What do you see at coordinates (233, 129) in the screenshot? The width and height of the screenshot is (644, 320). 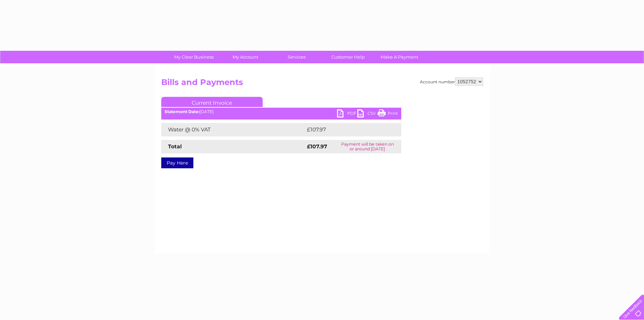 I see `td: Water @ 0% VAT` at bounding box center [233, 129].